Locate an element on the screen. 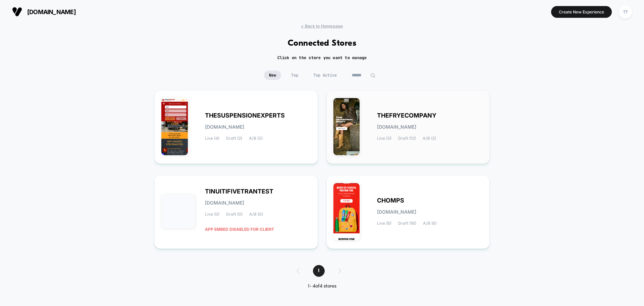 The height and width of the screenshot is (306, 644). span: THEFRYECOMPANY is located at coordinates (406, 115).